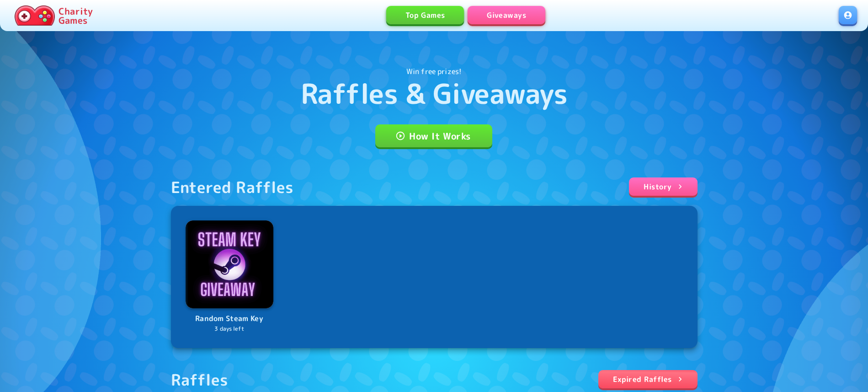 The width and height of the screenshot is (868, 392). What do you see at coordinates (230, 264) in the screenshot?
I see `img: Logo` at bounding box center [230, 264].